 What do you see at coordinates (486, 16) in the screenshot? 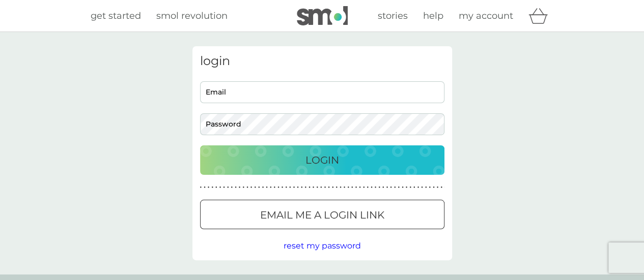
I see `span: my account` at bounding box center [486, 16].